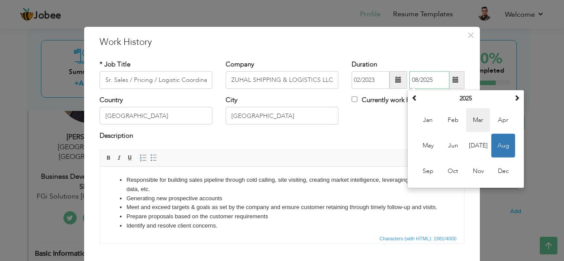  What do you see at coordinates (466, 99) in the screenshot?
I see `th: Select Year` at bounding box center [466, 99].